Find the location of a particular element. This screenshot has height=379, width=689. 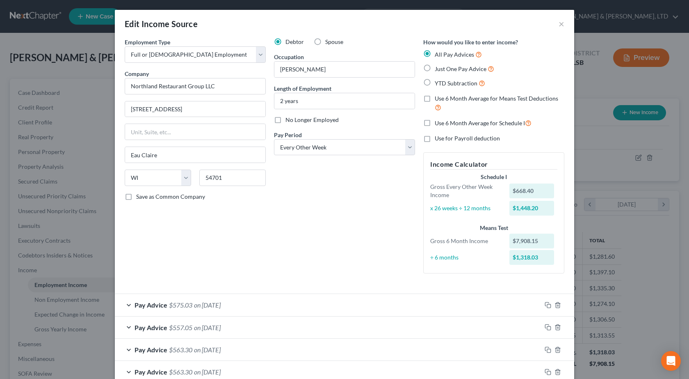

input: Unit, Suite, etc... is located at coordinates (195, 132).